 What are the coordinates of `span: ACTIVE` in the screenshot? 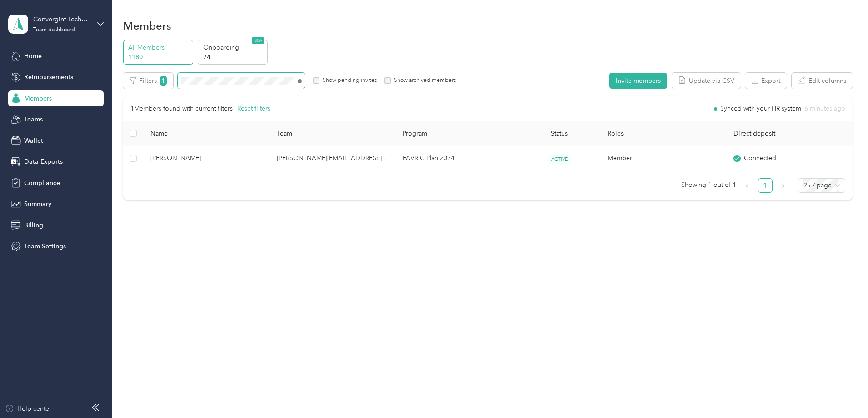 It's located at (559, 159).